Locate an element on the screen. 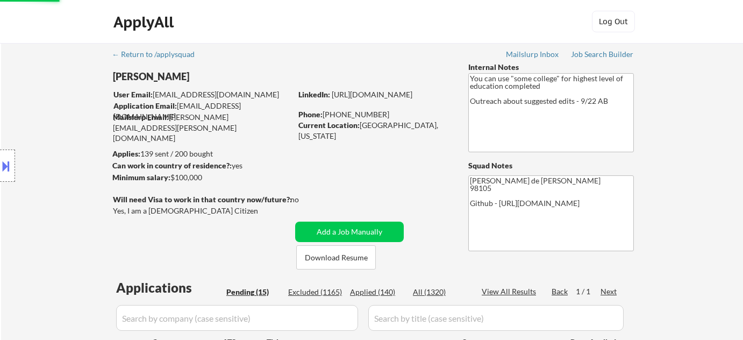 This screenshot has height=340, width=743. div: 1 / 1 is located at coordinates (588, 291).